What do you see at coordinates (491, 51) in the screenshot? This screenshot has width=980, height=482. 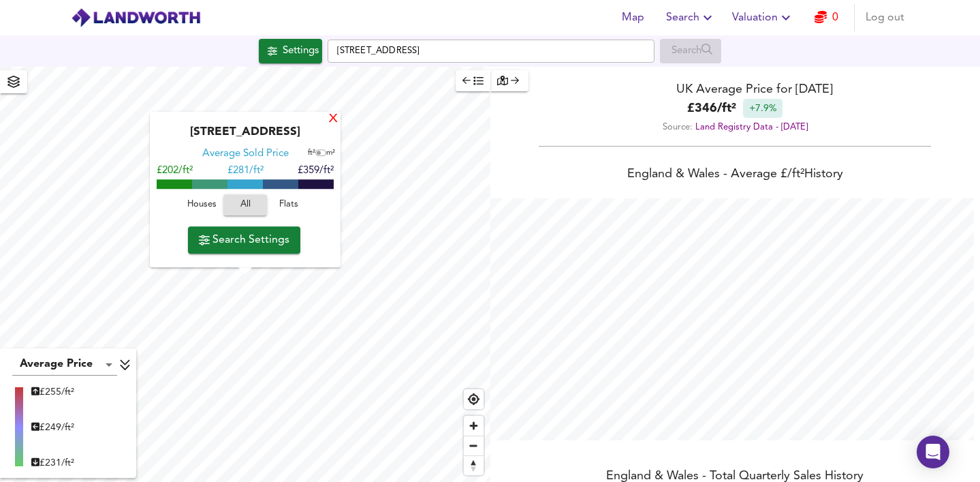 I see `input: Enter a location...` at bounding box center [491, 51].